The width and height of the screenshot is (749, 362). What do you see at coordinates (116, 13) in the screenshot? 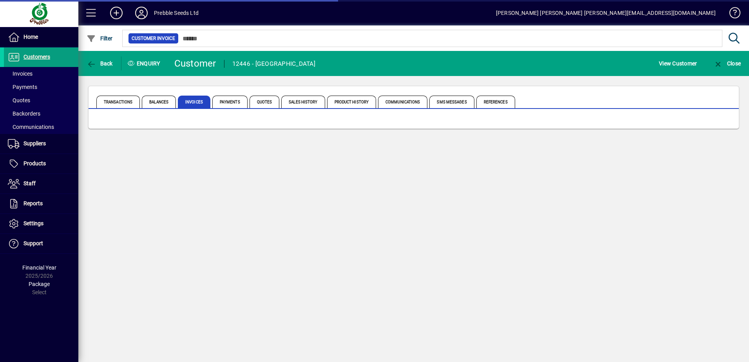
I see `button: Add` at bounding box center [116, 13].